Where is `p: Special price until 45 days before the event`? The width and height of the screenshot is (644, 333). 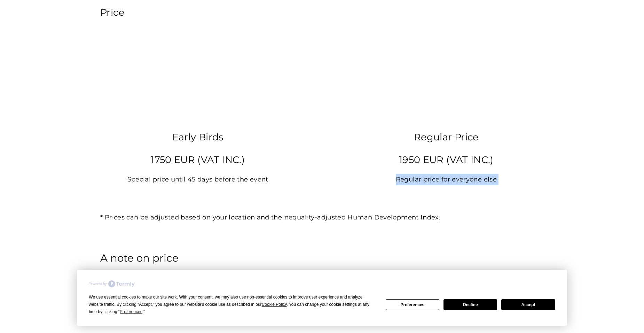
p: Special price until 45 days before the event is located at coordinates (198, 179).